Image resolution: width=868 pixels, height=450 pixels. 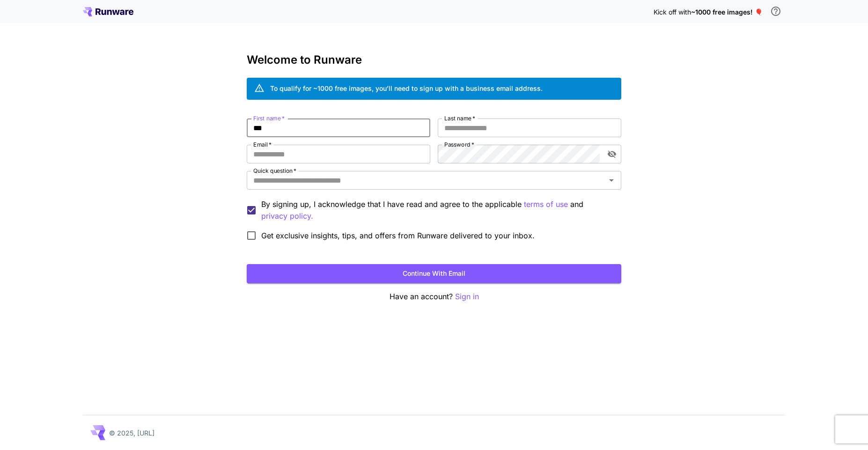 What do you see at coordinates (262, 144) in the screenshot?
I see `label: Email` at bounding box center [262, 144].